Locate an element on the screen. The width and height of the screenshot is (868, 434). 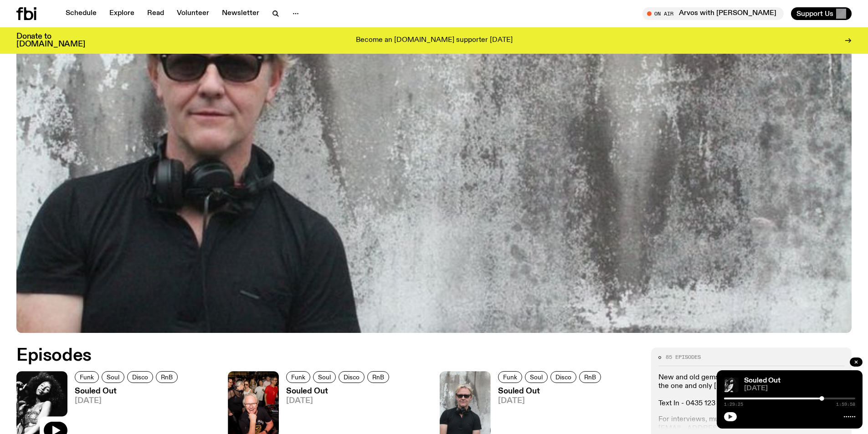
span: Support Us is located at coordinates (815, 14).